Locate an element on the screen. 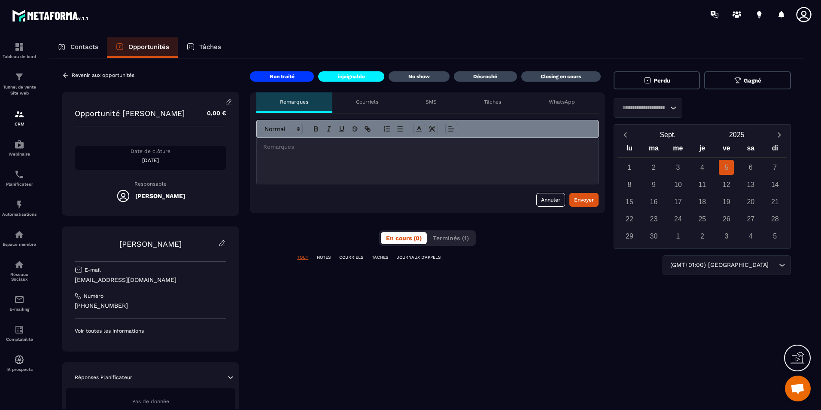  div: 11 is located at coordinates (702, 184).